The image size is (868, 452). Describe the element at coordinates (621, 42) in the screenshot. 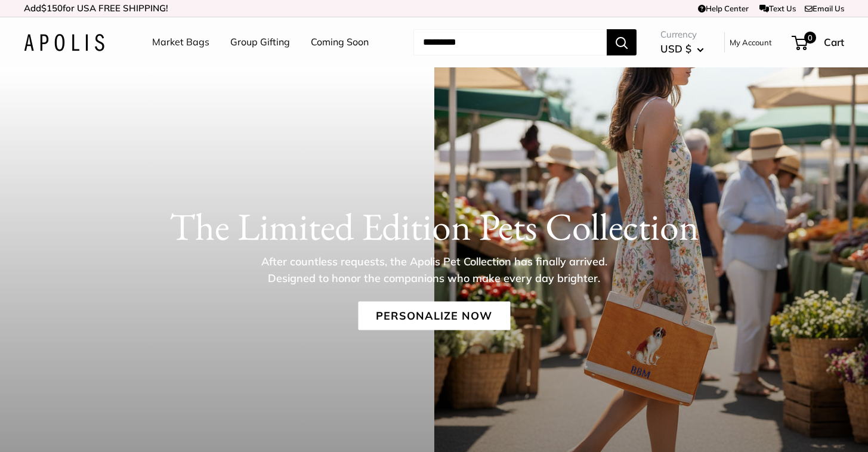

I see `button: Search` at that location.